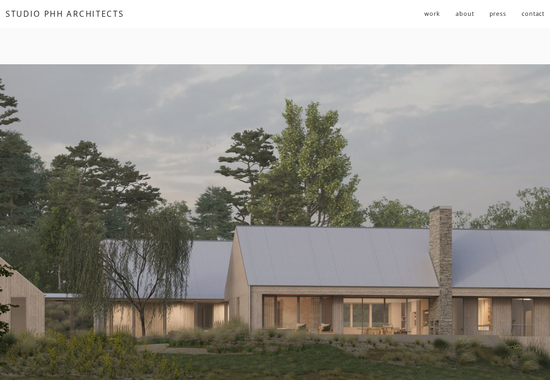 Image resolution: width=550 pixels, height=380 pixels. I want to click on a: STUDIO PHH ARCHITECTS, so click(65, 13).